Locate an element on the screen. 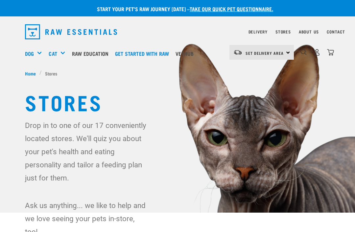  img: home-icon-1@2x.png is located at coordinates (303, 52).